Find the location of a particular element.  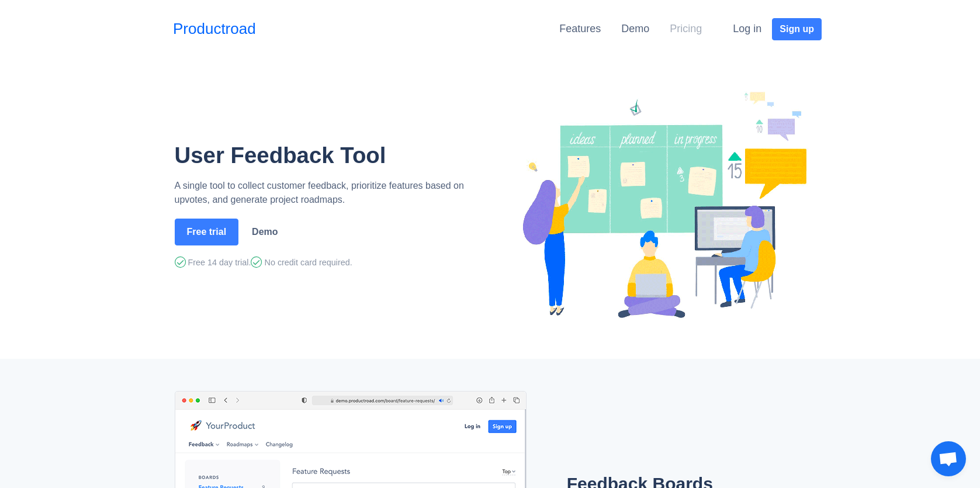

div: Open chat is located at coordinates (948, 459).